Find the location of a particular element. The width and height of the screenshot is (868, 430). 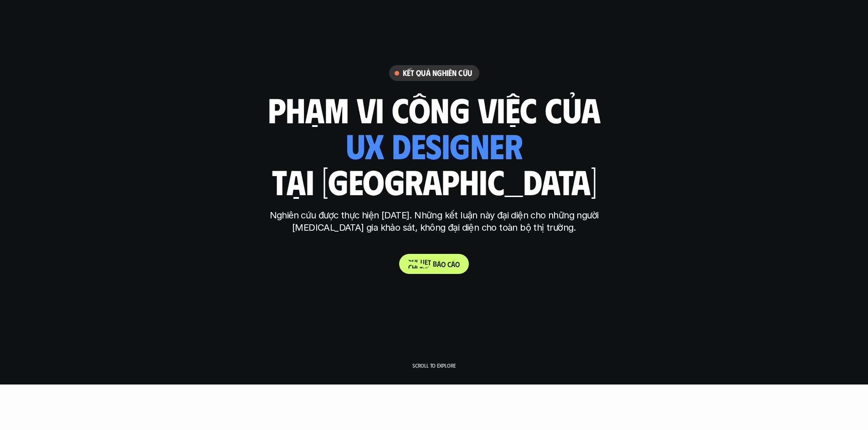

p: Scroll to explore is located at coordinates (434, 365).